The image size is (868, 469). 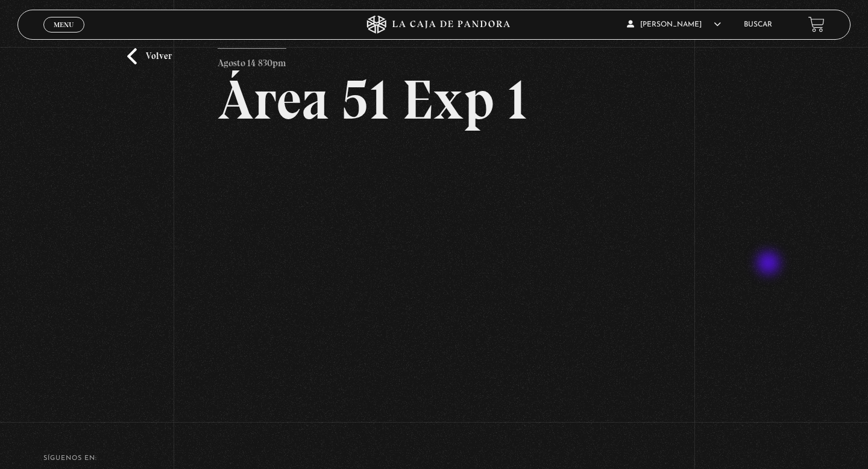 I want to click on span: Cerrar, so click(x=64, y=35).